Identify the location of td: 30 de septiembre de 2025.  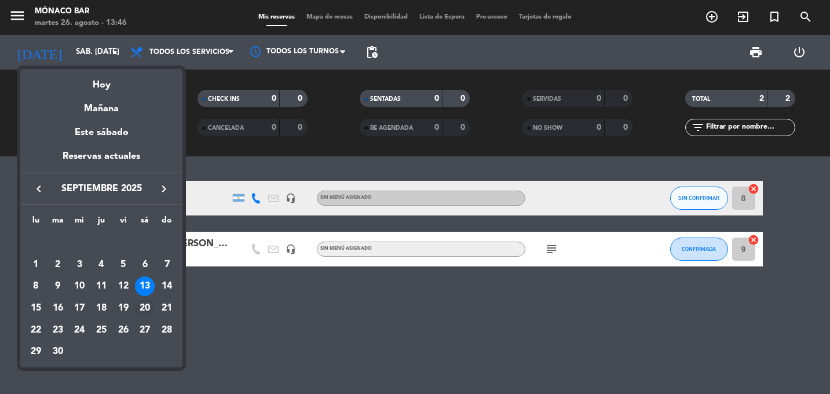
(58, 352).